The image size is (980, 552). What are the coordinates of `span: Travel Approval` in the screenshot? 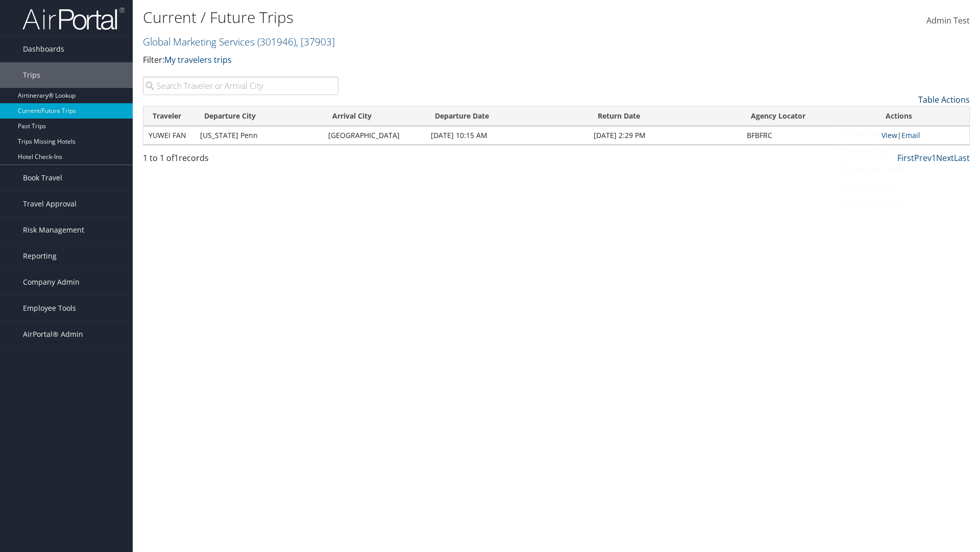 It's located at (50, 204).